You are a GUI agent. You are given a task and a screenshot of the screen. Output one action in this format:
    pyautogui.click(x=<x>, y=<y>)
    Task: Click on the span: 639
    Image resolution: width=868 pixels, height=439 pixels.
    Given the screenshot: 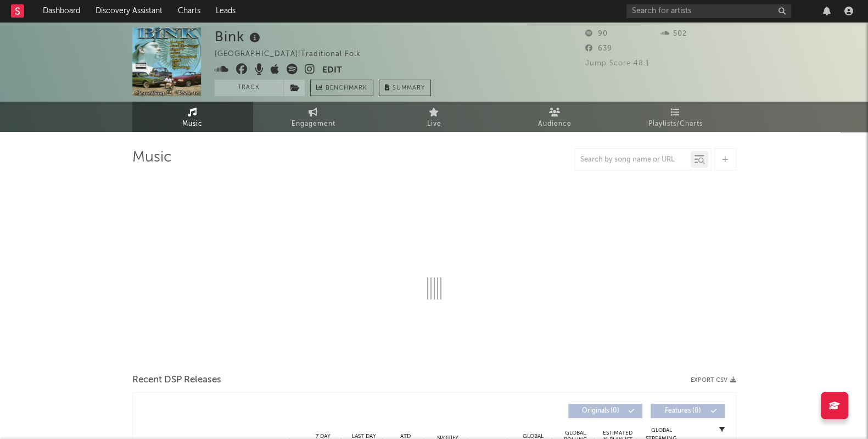 What is the action you would take?
    pyautogui.click(x=599, y=48)
    